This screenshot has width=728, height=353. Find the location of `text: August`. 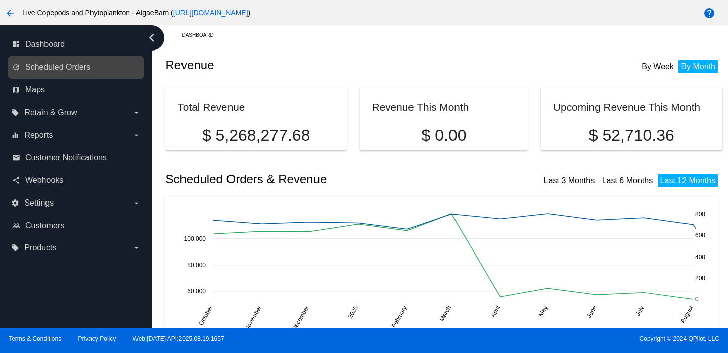

text: August is located at coordinates (687, 314).